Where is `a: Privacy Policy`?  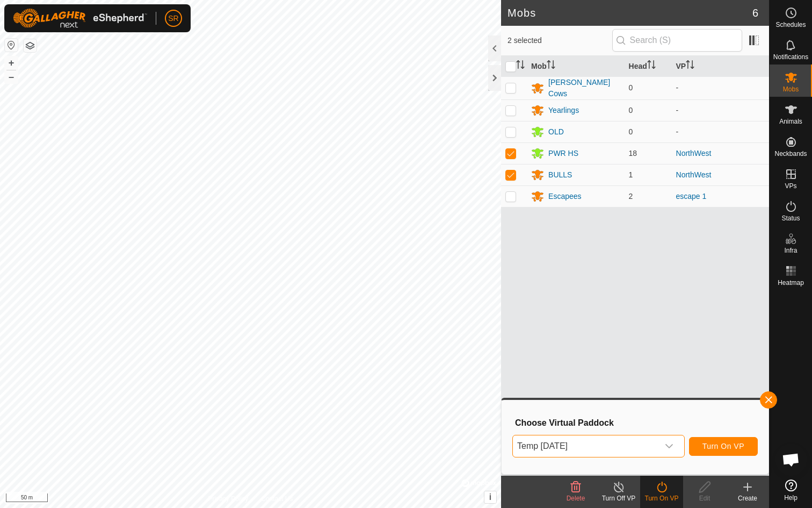
a: Privacy Policy is located at coordinates (228, 499).